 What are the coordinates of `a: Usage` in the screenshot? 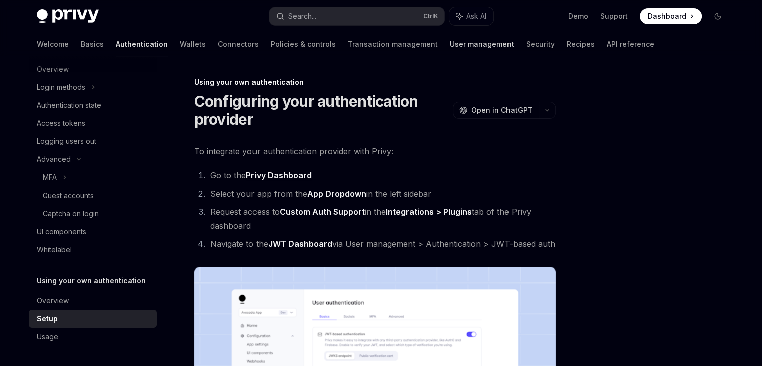 It's located at (93, 337).